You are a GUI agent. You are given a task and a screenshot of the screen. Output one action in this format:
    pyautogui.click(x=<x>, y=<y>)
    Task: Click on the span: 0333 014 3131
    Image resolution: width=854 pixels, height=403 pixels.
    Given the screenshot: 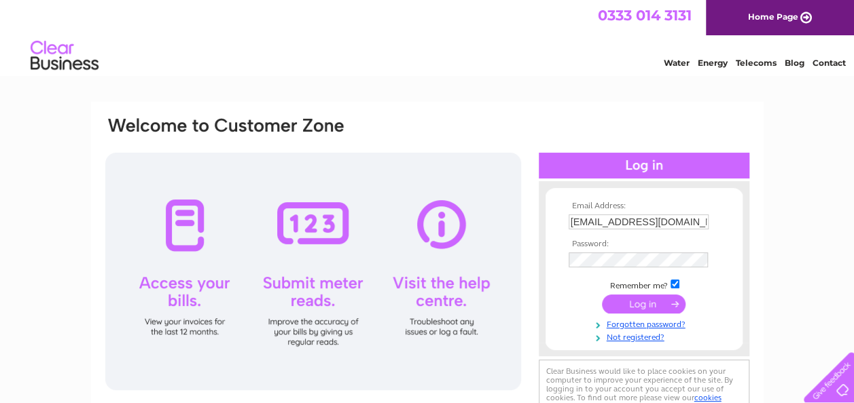 What is the action you would take?
    pyautogui.click(x=644, y=15)
    